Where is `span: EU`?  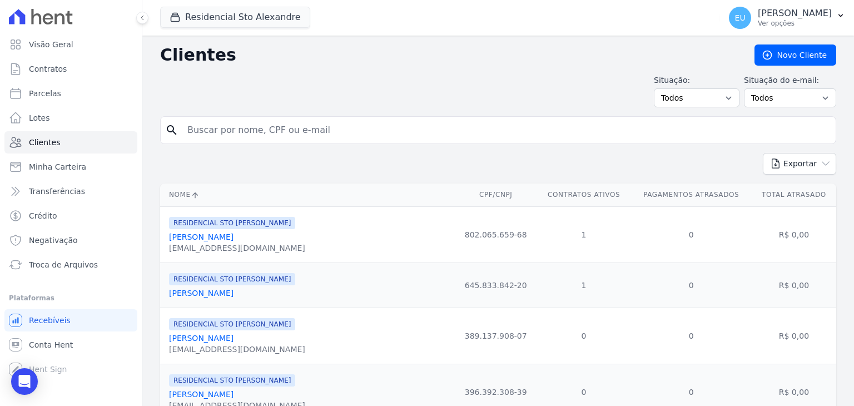 span: EU is located at coordinates (740, 18).